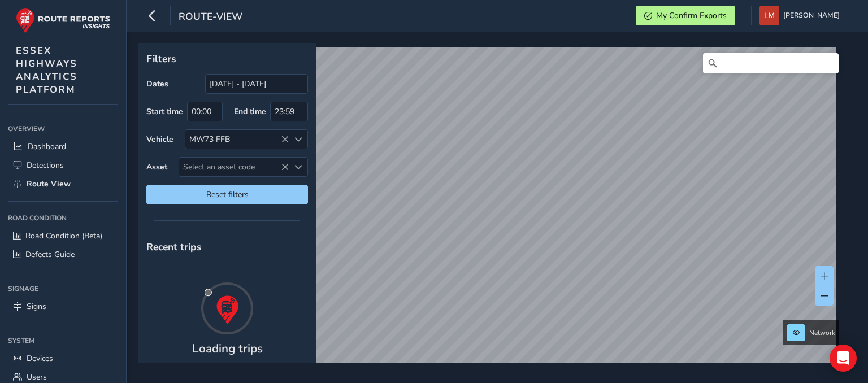 This screenshot has width=868, height=383. Describe the element at coordinates (822, 333) in the screenshot. I see `span: Network` at that location.